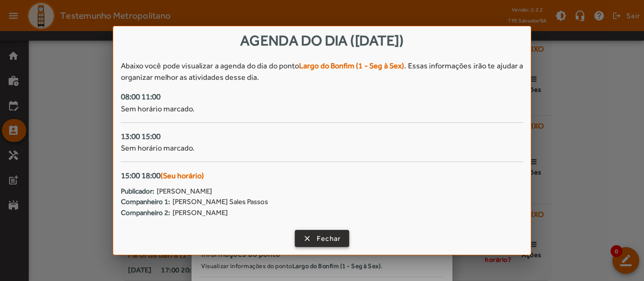  Describe the element at coordinates (322, 137) in the screenshot. I see `div: 13:00 15:00` at that location.